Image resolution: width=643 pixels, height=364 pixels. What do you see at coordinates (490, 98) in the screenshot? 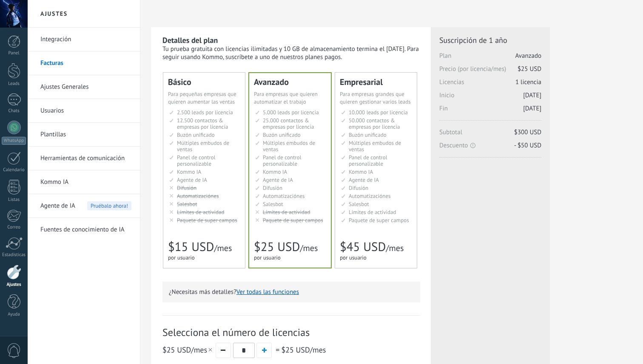
I see `span: Inicio` at bounding box center [490, 98].